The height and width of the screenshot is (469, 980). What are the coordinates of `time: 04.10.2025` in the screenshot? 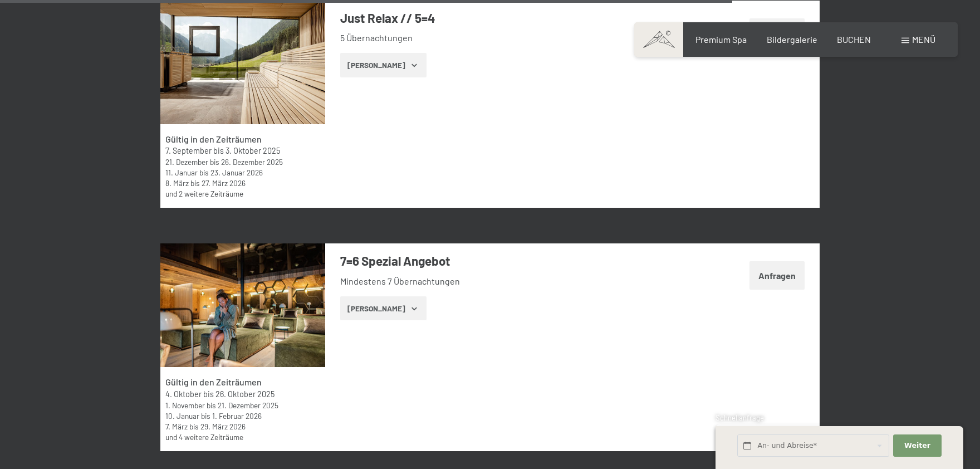 It's located at (184, 394).